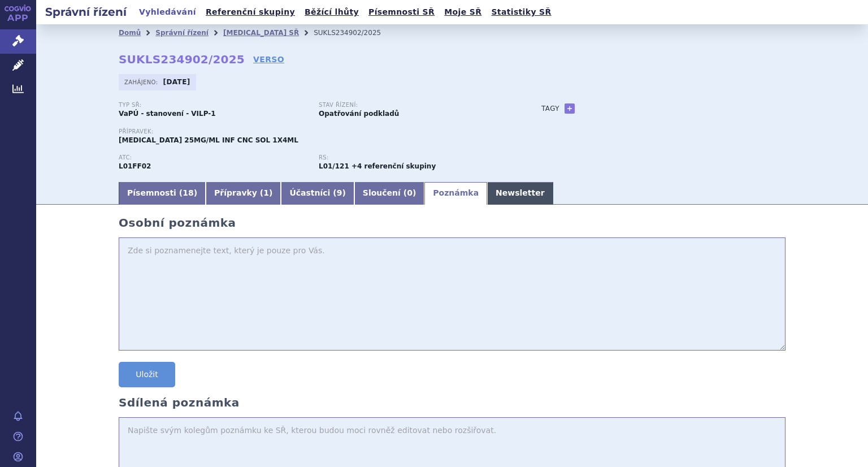  What do you see at coordinates (86, 12) in the screenshot?
I see `h2: Správní řízení` at bounding box center [86, 12].